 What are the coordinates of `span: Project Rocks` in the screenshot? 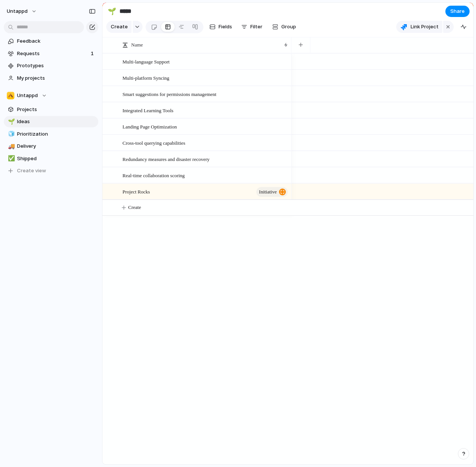 It's located at (136, 191).